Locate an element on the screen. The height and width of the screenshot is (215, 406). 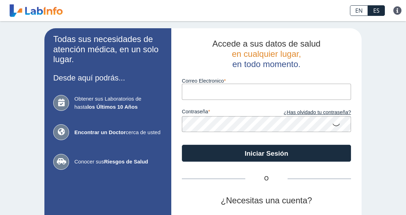
button: Iniciar Sesión is located at coordinates (267, 153).